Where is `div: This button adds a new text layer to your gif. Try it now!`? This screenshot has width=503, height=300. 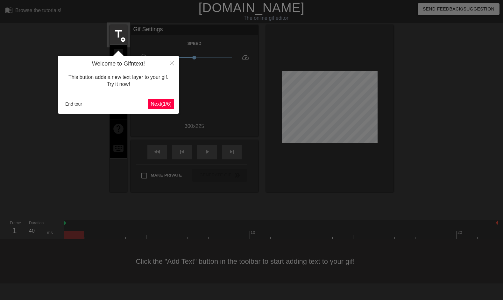
div: This button adds a new text layer to your gif. Try it now! is located at coordinates (118, 81).